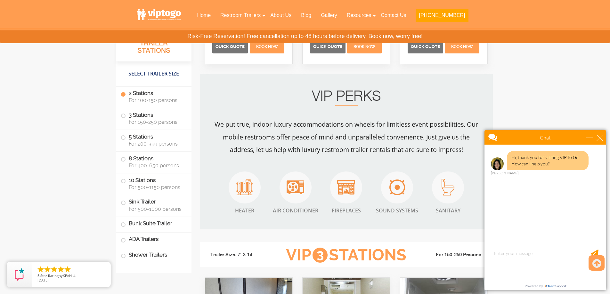 This screenshot has height=294, width=610. What do you see at coordinates (156, 187) in the screenshot?
I see `span: For 500-1150 persons` at bounding box center [156, 187].